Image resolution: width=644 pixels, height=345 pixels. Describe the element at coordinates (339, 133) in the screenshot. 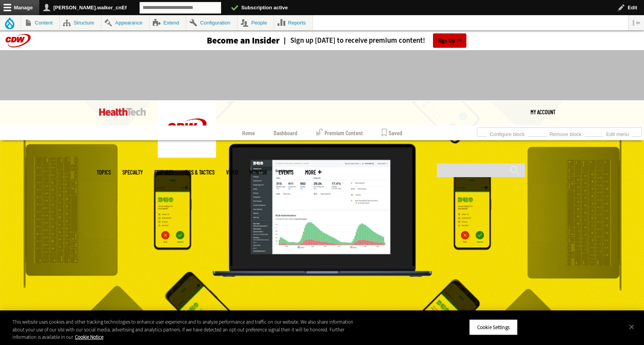

I see `a: Premium Content` at that location.